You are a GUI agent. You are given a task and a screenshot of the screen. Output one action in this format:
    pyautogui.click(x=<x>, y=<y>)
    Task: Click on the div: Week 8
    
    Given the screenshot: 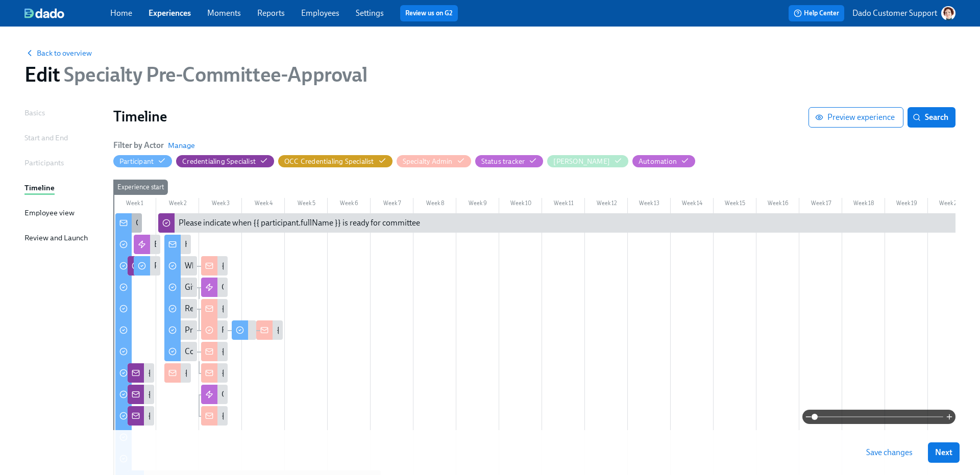 What is the action you would take?
    pyautogui.click(x=435, y=205)
    